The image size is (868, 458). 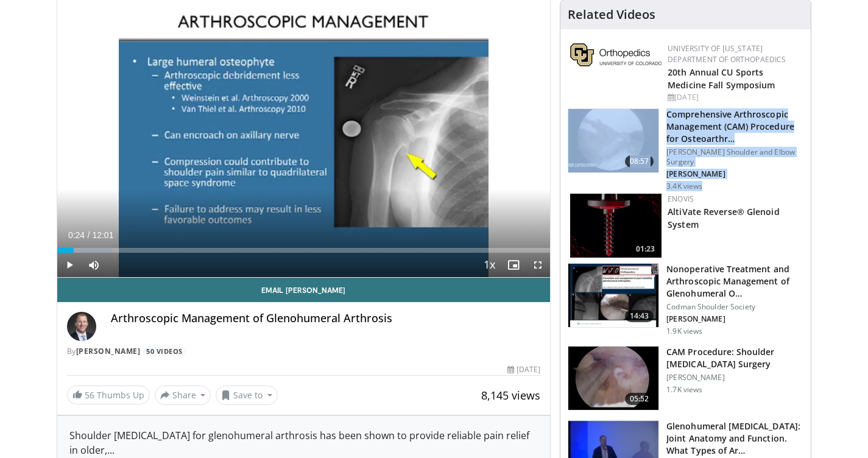 What do you see at coordinates (639, 399) in the screenshot?
I see `span: 05:52` at bounding box center [639, 399].